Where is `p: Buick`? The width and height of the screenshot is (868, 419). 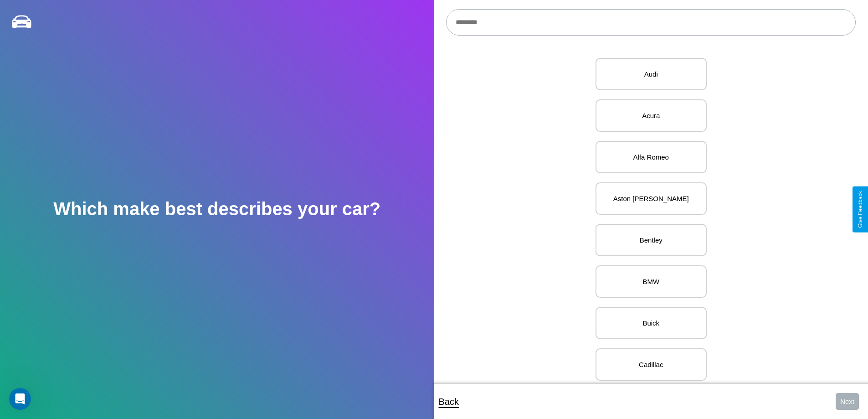
p: Buick is located at coordinates (651, 323).